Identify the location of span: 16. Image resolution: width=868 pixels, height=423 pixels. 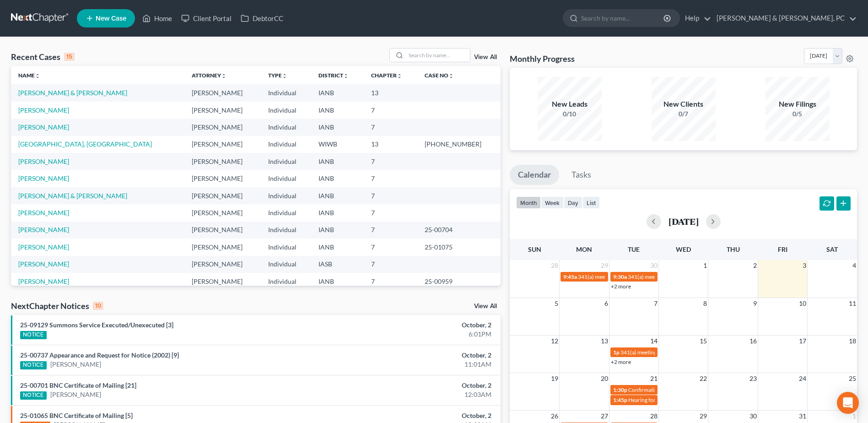
(753, 341).